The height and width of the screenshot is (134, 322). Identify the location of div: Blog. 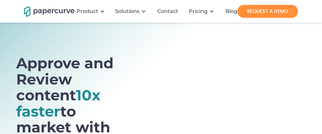
(231, 11).